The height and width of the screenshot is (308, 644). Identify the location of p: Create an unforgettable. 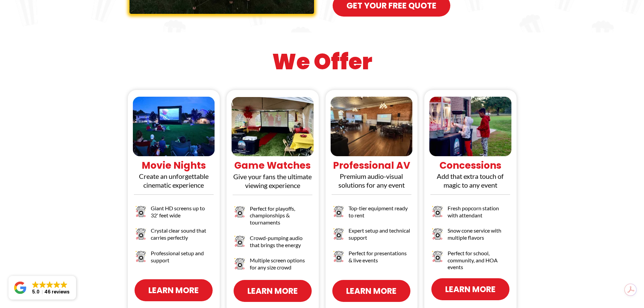
(174, 176).